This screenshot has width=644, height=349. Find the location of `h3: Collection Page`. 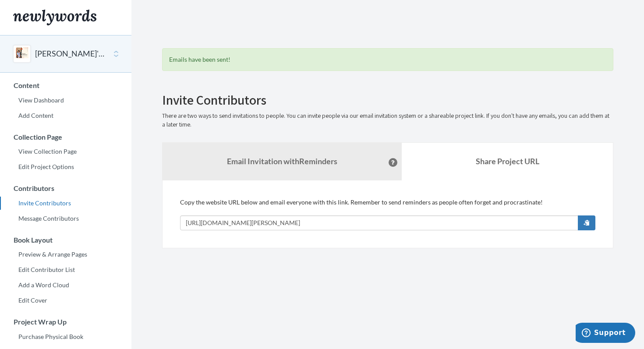

h3: Collection Page is located at coordinates (66, 137).